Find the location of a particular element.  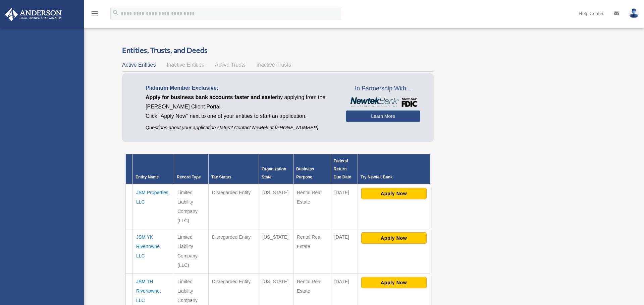

span: In Partnership With... is located at coordinates (383, 89).